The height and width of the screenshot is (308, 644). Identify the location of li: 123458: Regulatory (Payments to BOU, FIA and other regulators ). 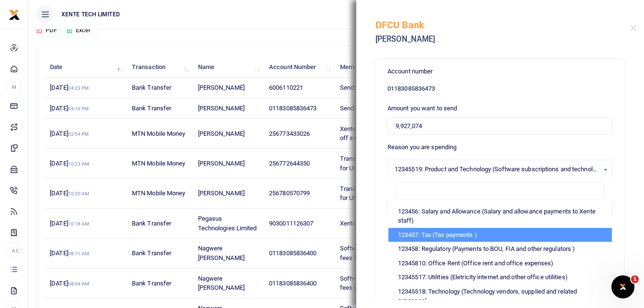
(500, 249).